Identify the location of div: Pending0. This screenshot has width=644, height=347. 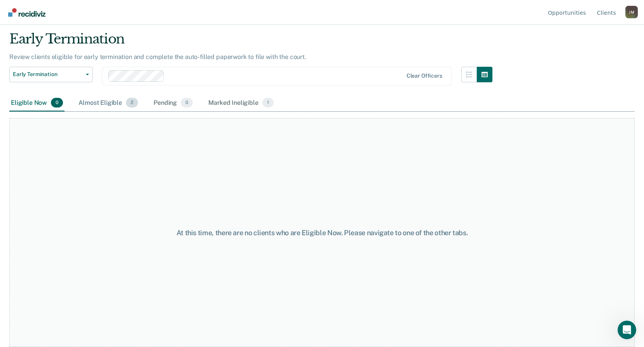
(173, 103).